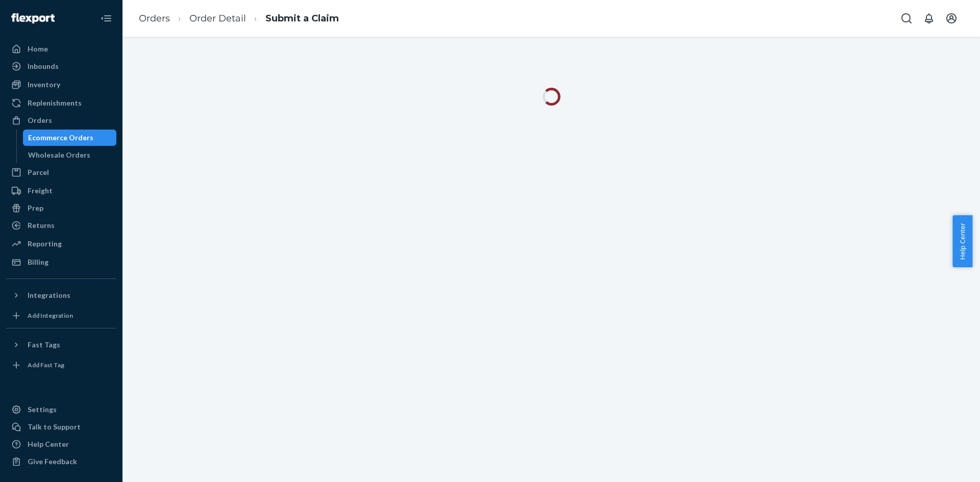 The width and height of the screenshot is (980, 482). I want to click on div: Returns, so click(40, 226).